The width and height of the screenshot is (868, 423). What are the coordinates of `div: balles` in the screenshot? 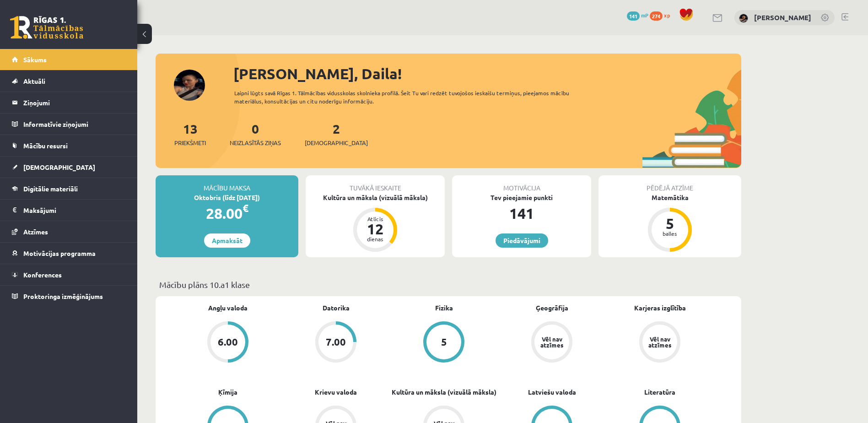 It's located at (670, 233).